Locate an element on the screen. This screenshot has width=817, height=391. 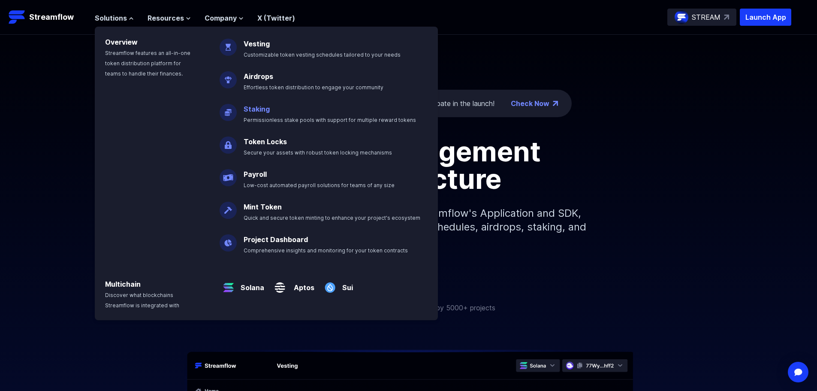
span: Low-cost automated payroll solutions for teams of any size is located at coordinates (319, 185).